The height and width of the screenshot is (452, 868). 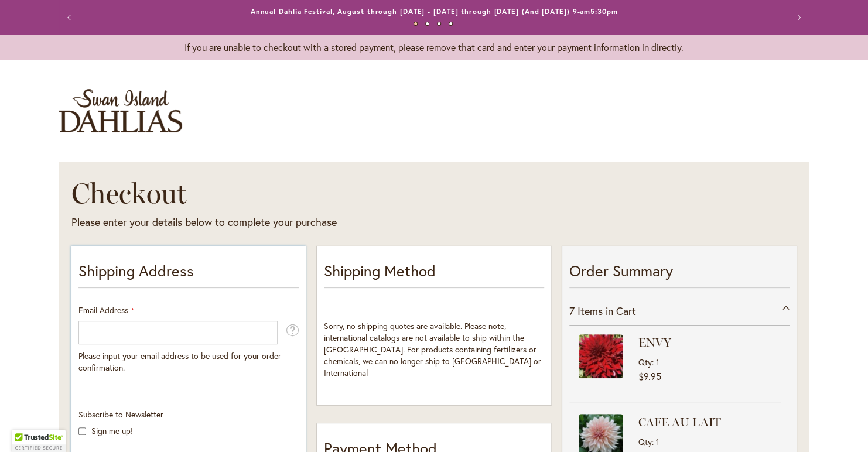 I want to click on p: Shipping Address, so click(x=188, y=274).